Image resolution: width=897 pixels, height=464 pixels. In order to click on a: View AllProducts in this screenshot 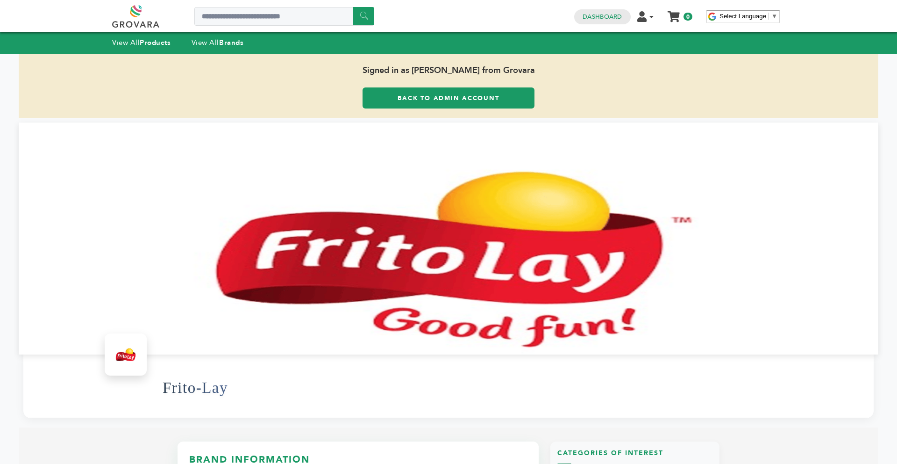, I will do `click(142, 43)`.